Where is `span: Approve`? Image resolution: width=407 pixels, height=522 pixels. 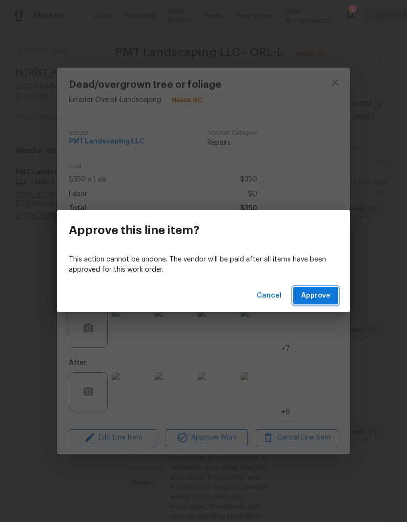
span: Approve is located at coordinates (316, 296).